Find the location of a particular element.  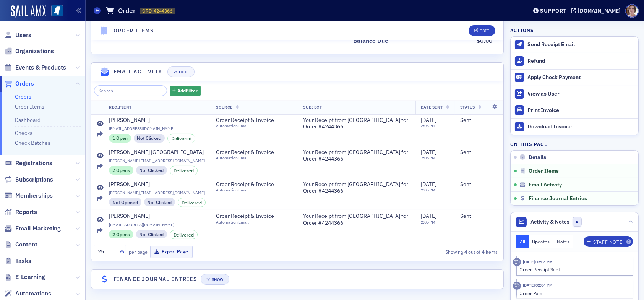

span: Balance Due is located at coordinates (373, 41).